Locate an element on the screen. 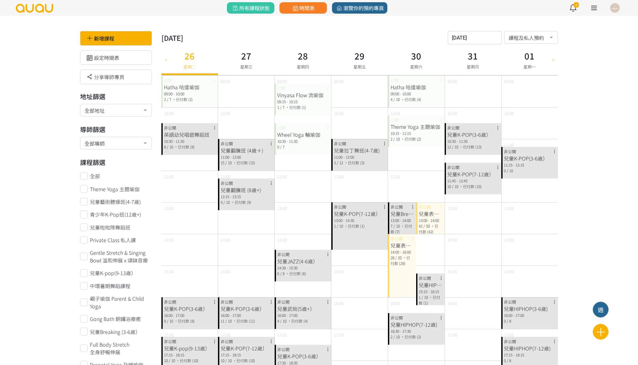 The image size is (638, 365). div: Hatha 哈達瑜伽 is located at coordinates (416, 87).